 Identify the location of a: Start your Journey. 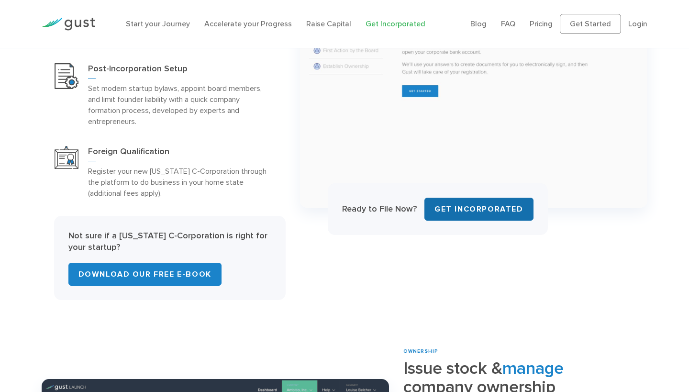
(158, 23).